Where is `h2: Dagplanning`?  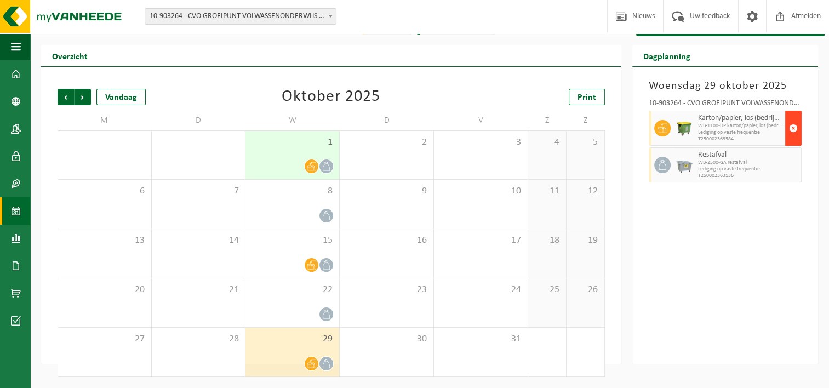 h2: Dagplanning is located at coordinates (667, 55).